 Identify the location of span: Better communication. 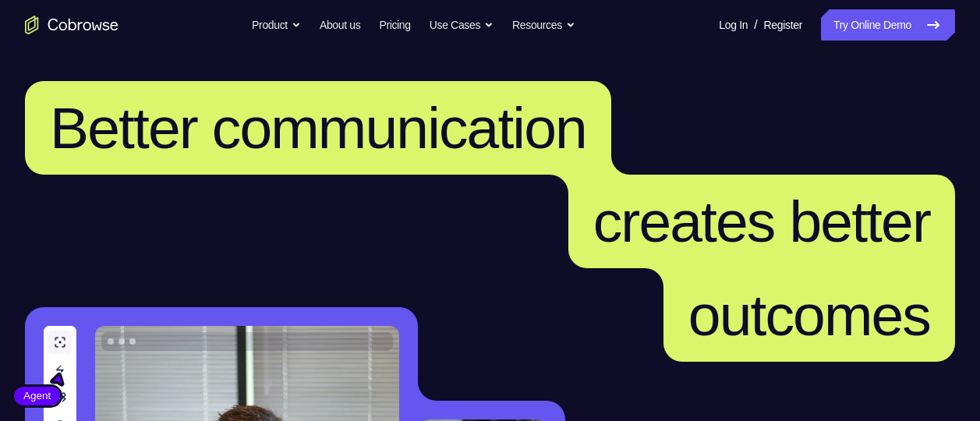
(318, 128).